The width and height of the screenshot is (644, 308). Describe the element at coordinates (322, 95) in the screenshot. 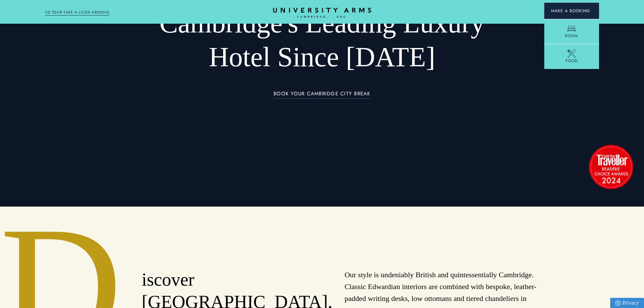

I see `a: BOOK YOUR CAMBRIDGE CITY BREAK` at that location.